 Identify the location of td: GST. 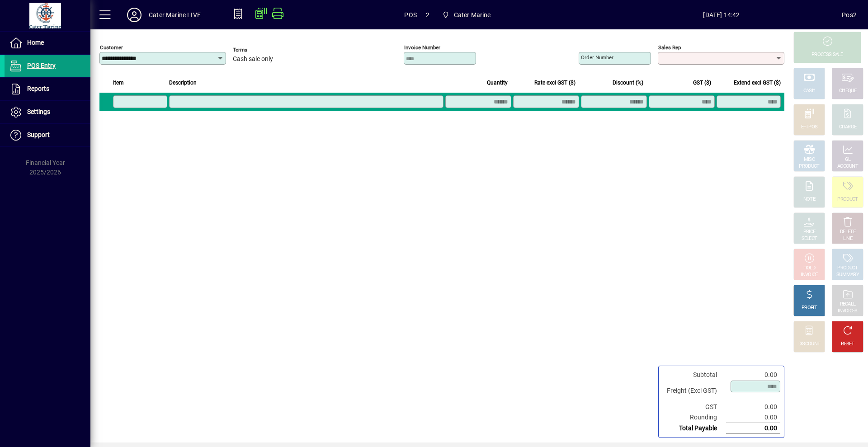
(694, 406).